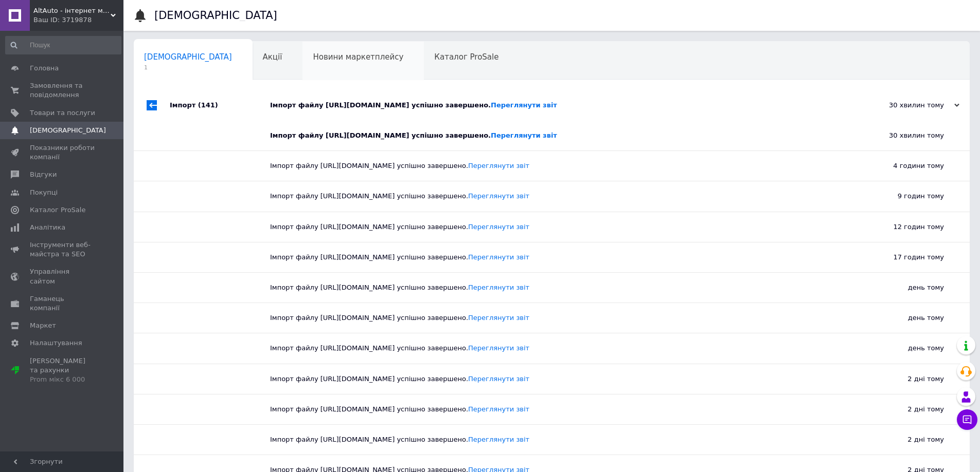 The height and width of the screenshot is (472, 980). What do you see at coordinates (273, 57) in the screenshot?
I see `span: Акції` at bounding box center [273, 57].